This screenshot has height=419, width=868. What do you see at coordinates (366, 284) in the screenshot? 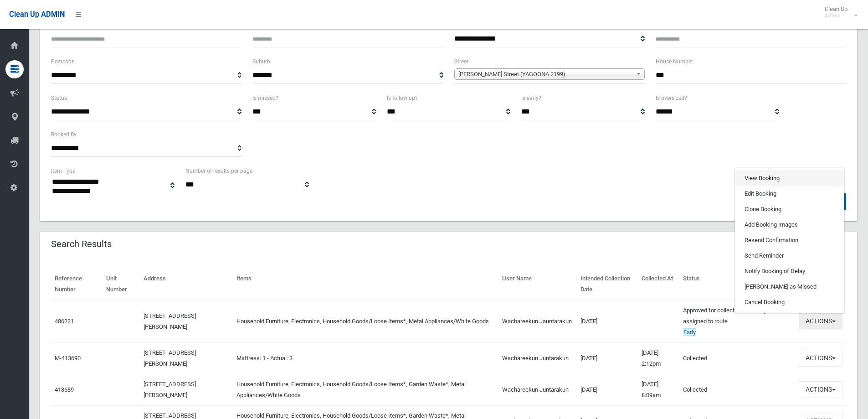
I see `th: Items` at bounding box center [366, 284].